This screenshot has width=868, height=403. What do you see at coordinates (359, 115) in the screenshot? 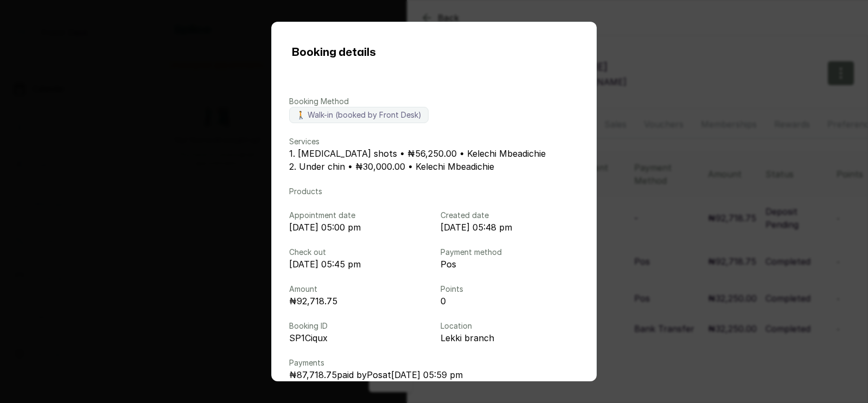
I see `label: 🚶 Walk-in (booked by Front Desk)` at bounding box center [359, 115].